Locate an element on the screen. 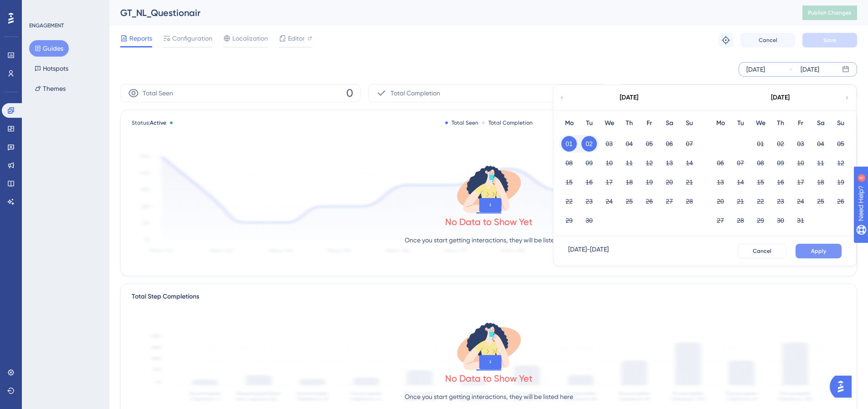  button: Save is located at coordinates (830, 40).